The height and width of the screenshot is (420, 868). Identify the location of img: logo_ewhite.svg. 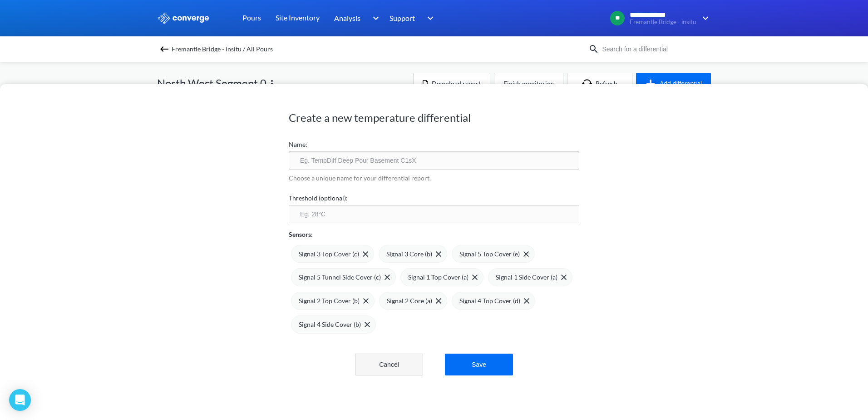
(184, 18).